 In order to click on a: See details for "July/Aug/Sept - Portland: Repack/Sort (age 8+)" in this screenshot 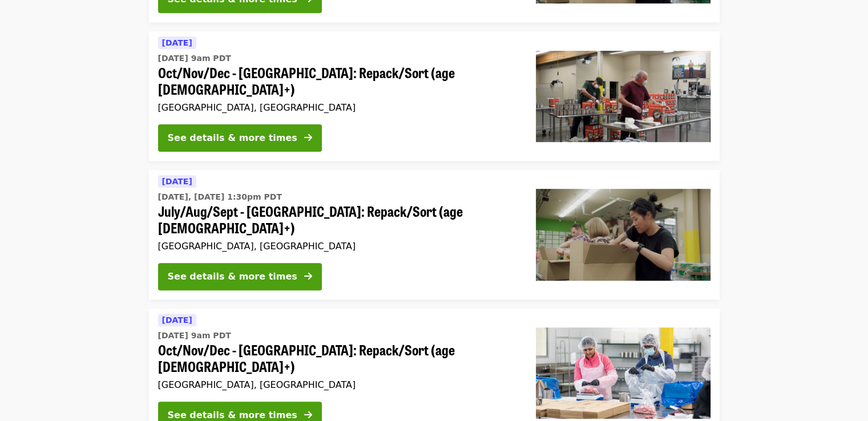, I will do `click(435, 235)`.